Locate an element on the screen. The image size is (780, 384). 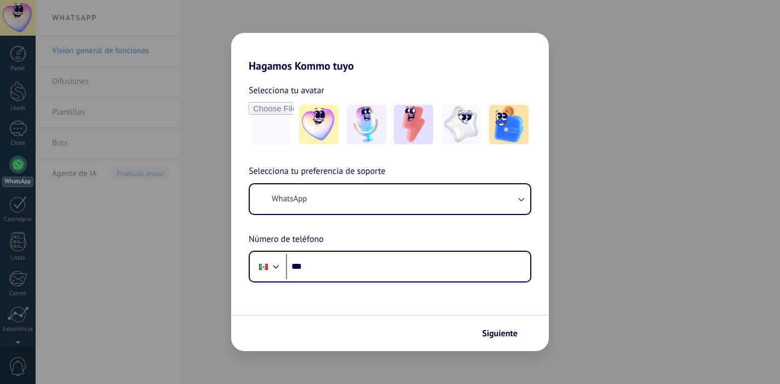
span: Número de teléfono is located at coordinates (286, 239).